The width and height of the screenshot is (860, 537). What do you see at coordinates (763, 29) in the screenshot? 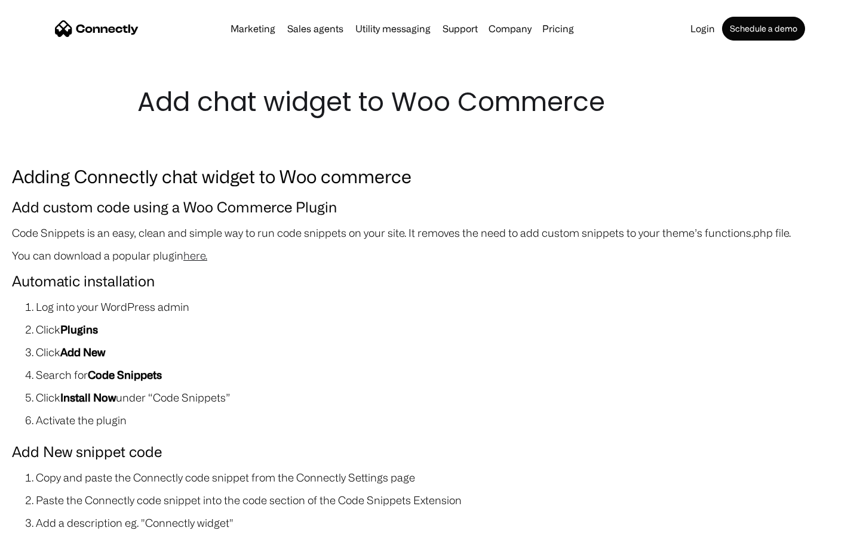
I see `a: Schedule a demo` at bounding box center [763, 29].